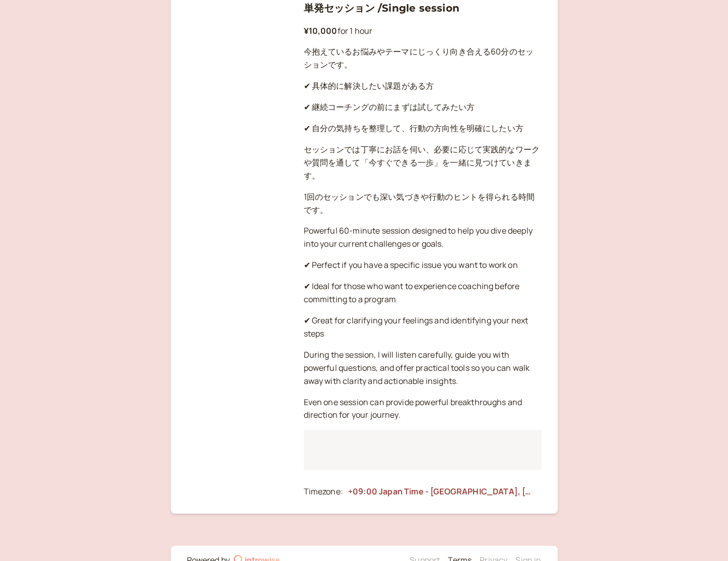  What do you see at coordinates (422, 409) in the screenshot?
I see `p: Even one session can provide powerful breakthroughs and direction for your journey.` at bounding box center [422, 409].